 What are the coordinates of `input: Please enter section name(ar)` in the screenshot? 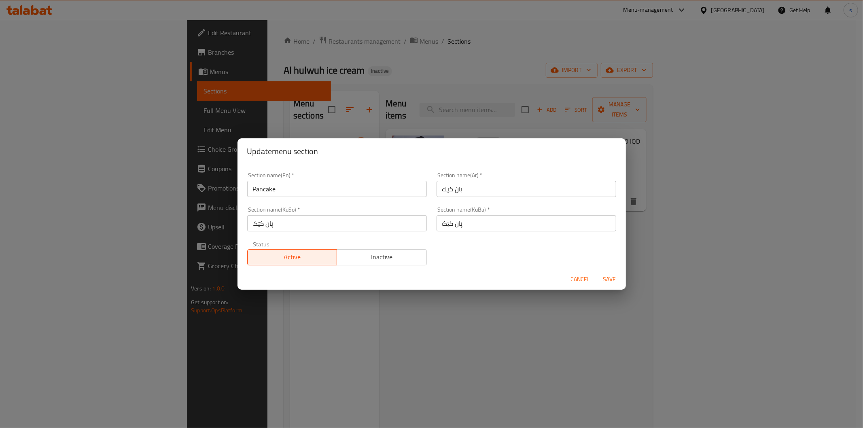 It's located at (526, 189).